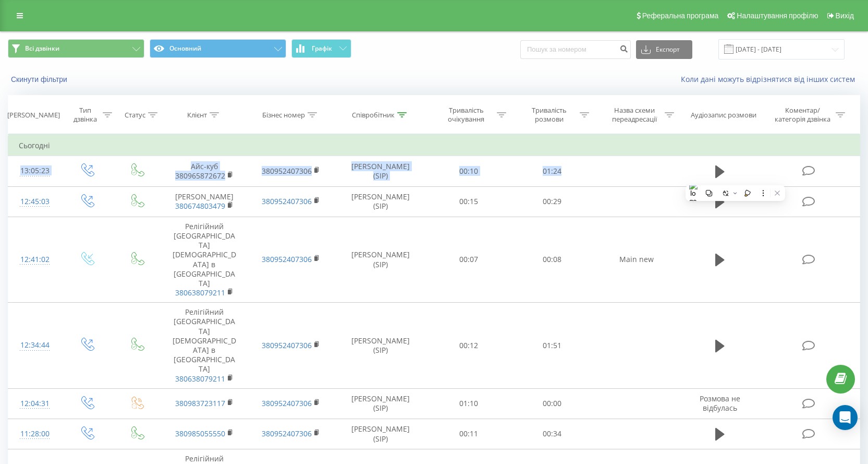  What do you see at coordinates (197, 115) in the screenshot?
I see `div: Клієнт` at bounding box center [197, 115].